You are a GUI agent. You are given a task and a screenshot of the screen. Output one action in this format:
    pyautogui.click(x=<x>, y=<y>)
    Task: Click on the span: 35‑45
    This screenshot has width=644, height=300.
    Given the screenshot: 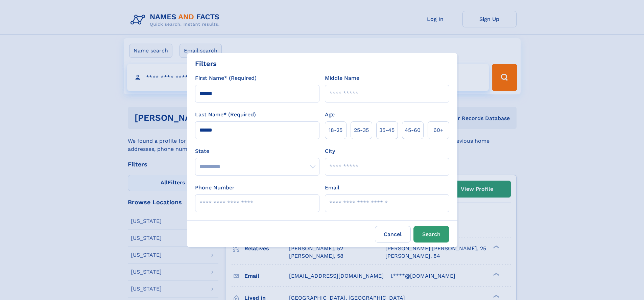 What is the action you would take?
    pyautogui.click(x=387, y=130)
    